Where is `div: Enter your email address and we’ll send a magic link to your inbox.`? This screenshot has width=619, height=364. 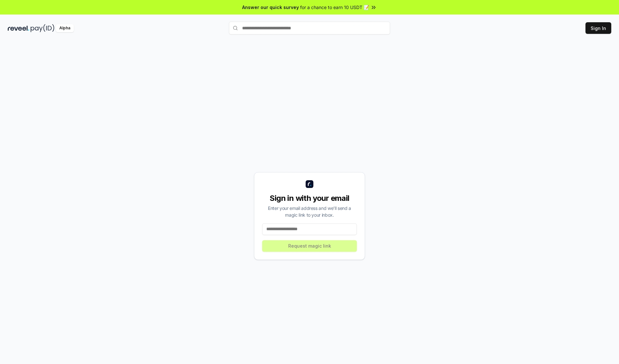
div: Enter your email address and we’ll send a magic link to your inbox. is located at coordinates (310, 212).